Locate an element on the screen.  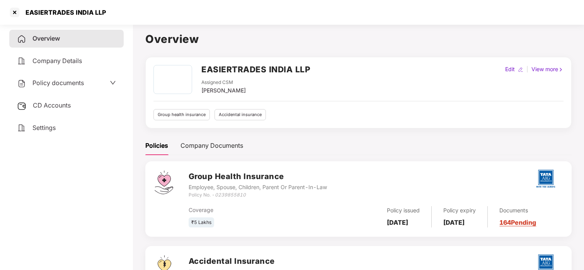
img: tatag.png is located at coordinates (546, 179).